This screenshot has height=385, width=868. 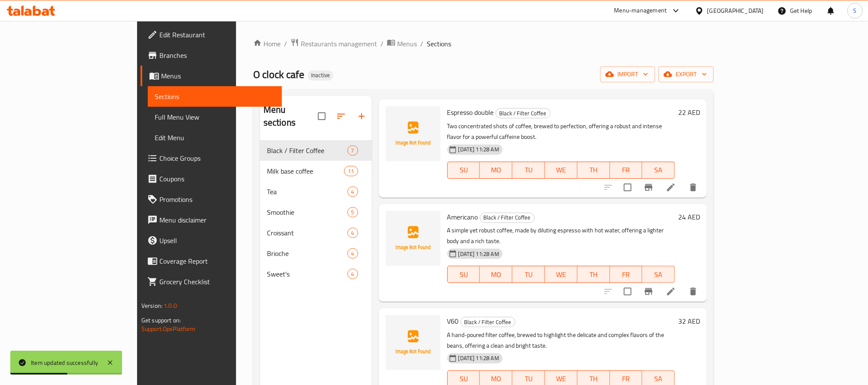 What do you see at coordinates (689, 217) in the screenshot?
I see `h6: 24 AED` at bounding box center [689, 217].